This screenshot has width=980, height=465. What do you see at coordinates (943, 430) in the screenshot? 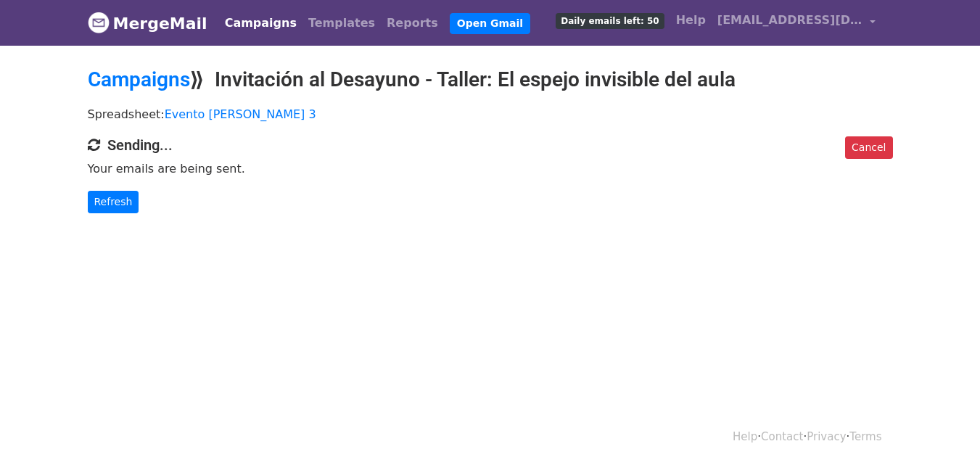
I see `div: Chat Widget` at bounding box center [943, 430].